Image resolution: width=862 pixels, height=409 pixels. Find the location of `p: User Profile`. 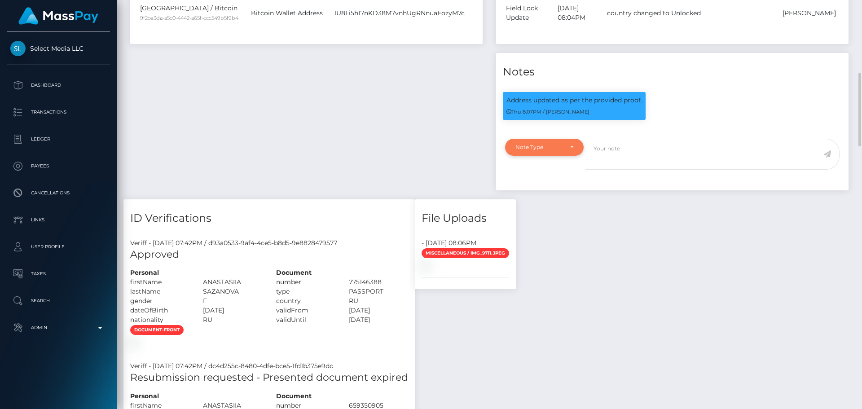

p: User Profile is located at coordinates (58, 247).